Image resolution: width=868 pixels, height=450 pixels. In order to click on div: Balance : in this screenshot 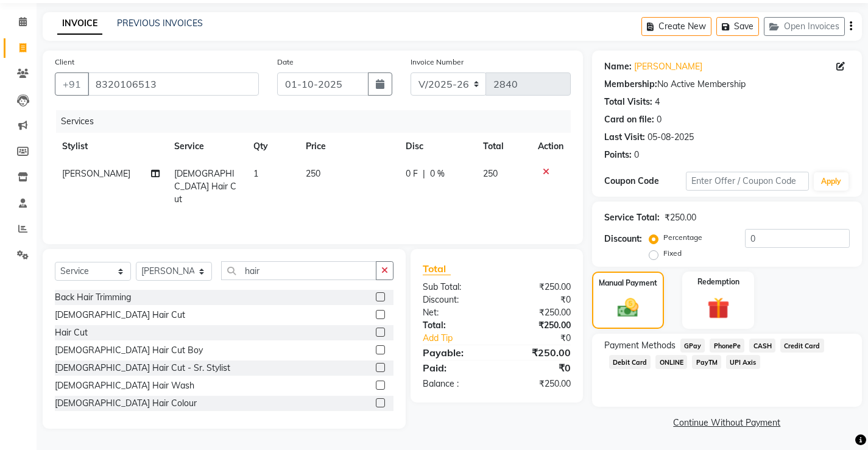, I will do `click(455, 384)`.